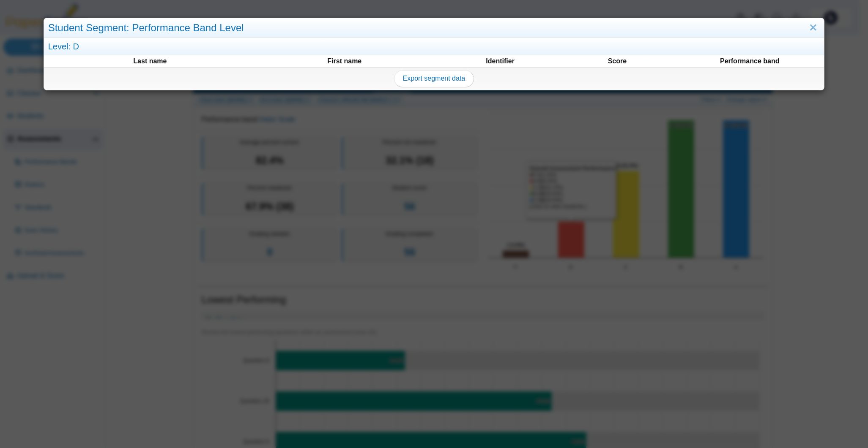 The image size is (868, 448). Describe the element at coordinates (434, 28) in the screenshot. I see `div: Student Segment: Performance Band Level` at that location.